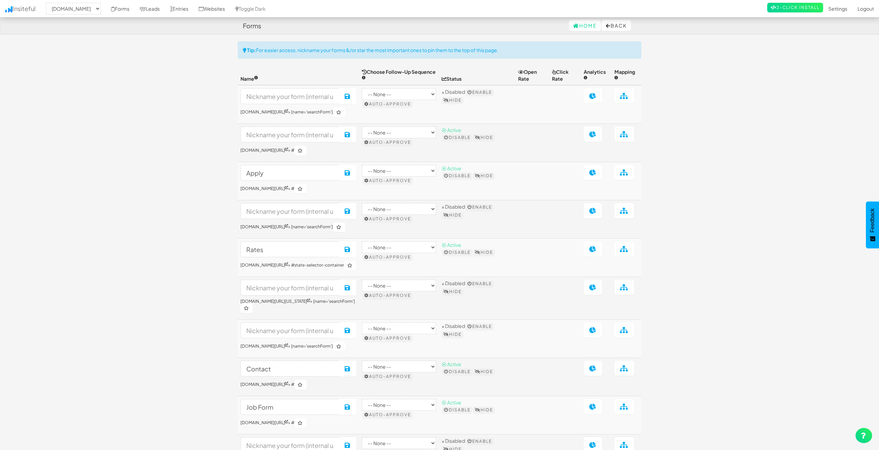 This screenshot has height=450, width=879. Describe the element at coordinates (565, 75) in the screenshot. I see `th: Click Rate` at that location.